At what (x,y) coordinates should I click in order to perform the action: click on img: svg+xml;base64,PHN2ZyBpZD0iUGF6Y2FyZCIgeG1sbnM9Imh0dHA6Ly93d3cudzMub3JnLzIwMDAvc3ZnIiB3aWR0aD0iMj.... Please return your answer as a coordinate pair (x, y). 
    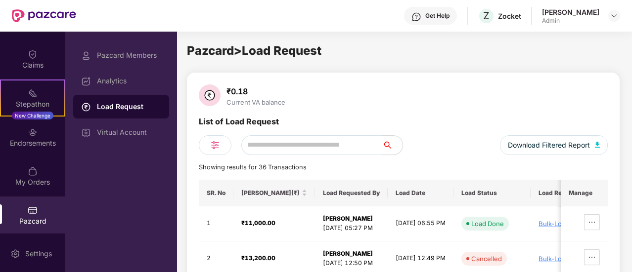
    Looking at the image, I should click on (33, 211).